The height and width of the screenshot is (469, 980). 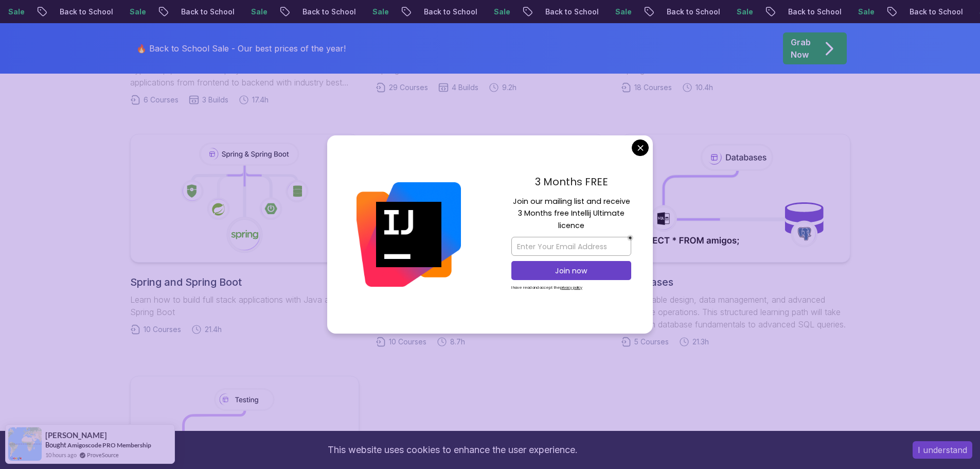 I want to click on span: 10.4h, so click(x=704, y=88).